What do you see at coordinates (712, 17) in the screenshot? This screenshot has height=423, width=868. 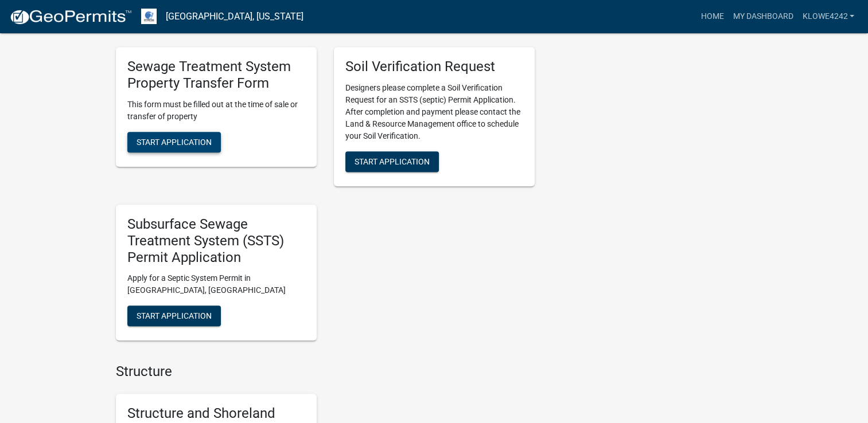 I see `a: Home` at bounding box center [712, 17].